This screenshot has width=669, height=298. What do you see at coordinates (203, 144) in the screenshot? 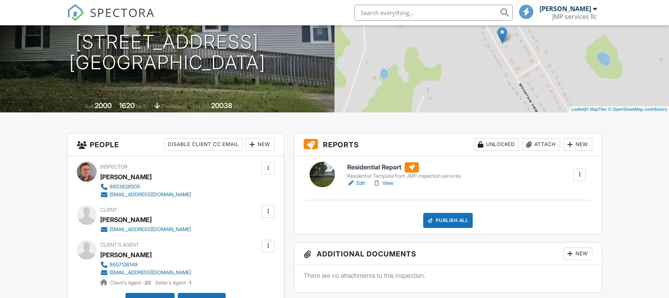
I see `div: Disable Client CC Email` at bounding box center [203, 144].